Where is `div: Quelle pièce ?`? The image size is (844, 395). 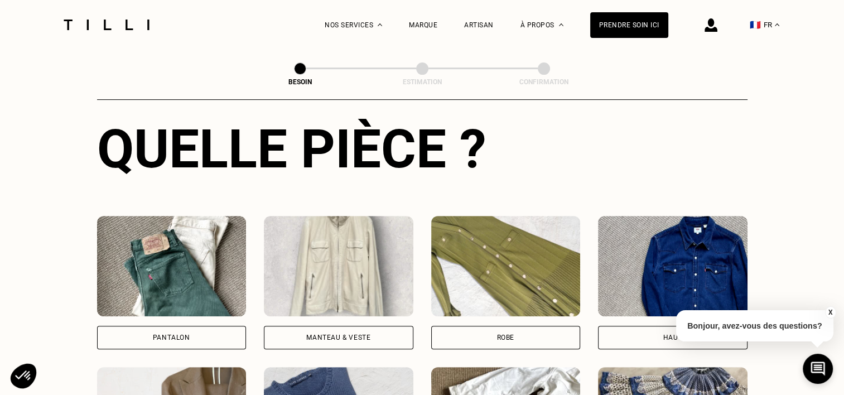 div: Quelle pièce ? is located at coordinates (422, 149).